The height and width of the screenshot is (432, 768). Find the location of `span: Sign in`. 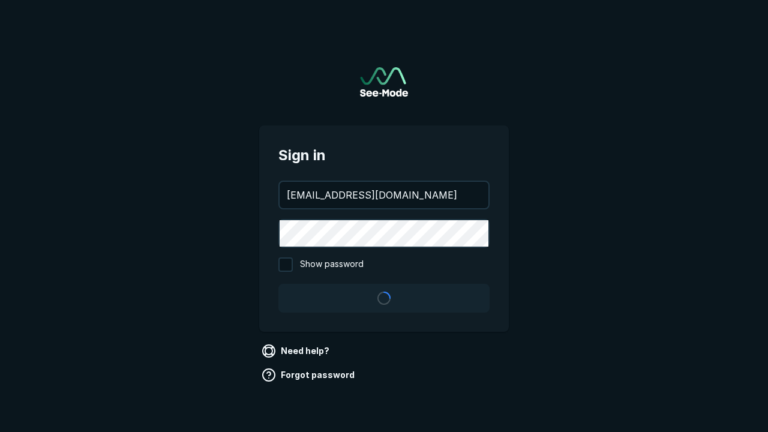

span: Sign in is located at coordinates (384, 155).